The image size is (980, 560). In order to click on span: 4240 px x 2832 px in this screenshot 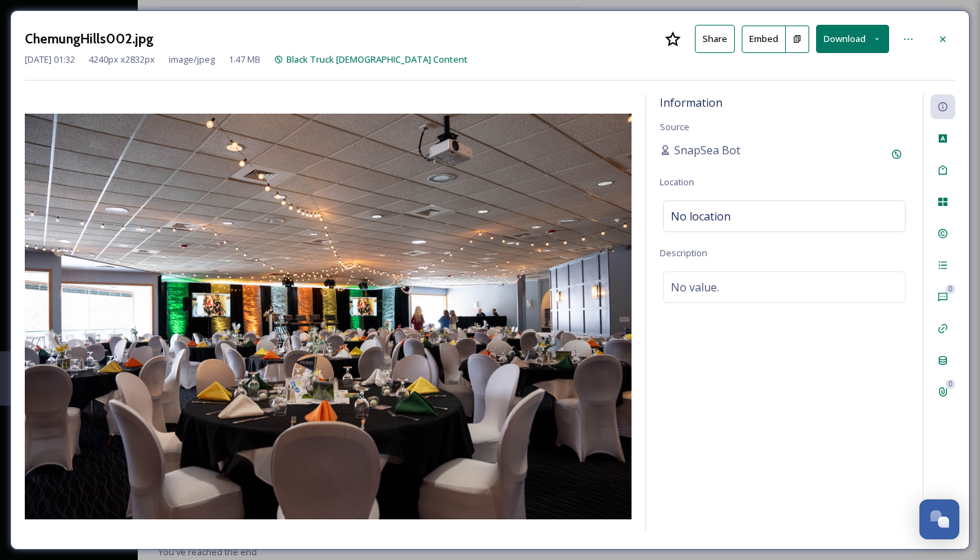, I will do `click(122, 59)`.